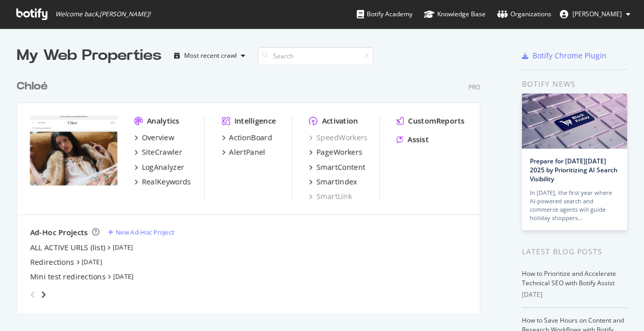  Describe the element at coordinates (412, 140) in the screenshot. I see `a: Assist` at that location.